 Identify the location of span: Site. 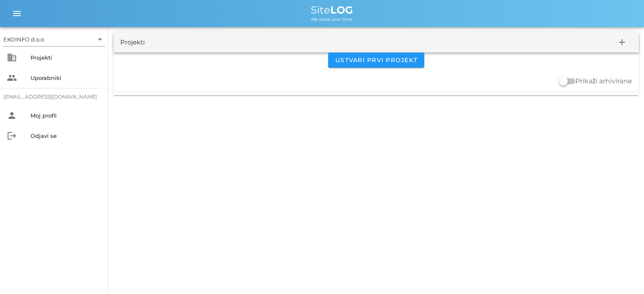
(332, 10).